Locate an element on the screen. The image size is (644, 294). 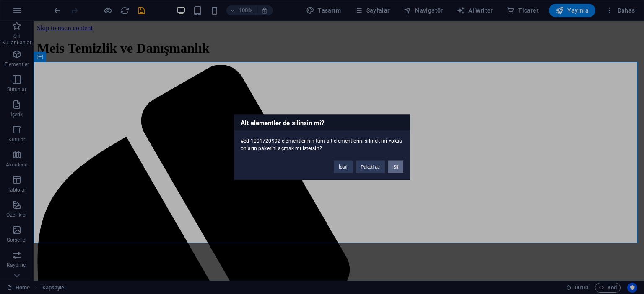
div: #ed-1001720992 elementlerinin tüm alt elementlerini silmek mi yoksa onların paketini açmak mı ist... is located at coordinates (322, 141).